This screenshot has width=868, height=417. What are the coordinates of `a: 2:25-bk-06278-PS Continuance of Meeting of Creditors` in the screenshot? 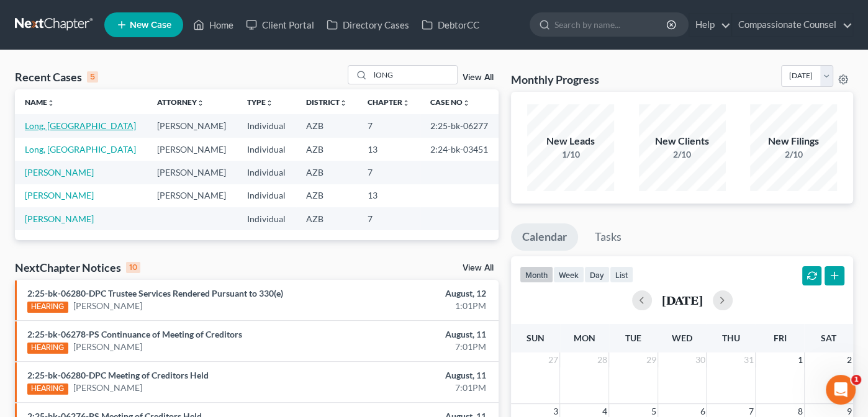 It's located at (135, 334).